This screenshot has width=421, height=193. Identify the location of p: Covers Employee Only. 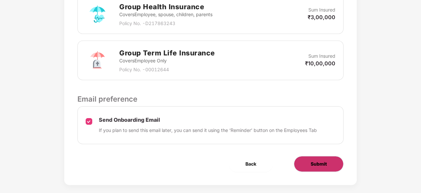
(167, 61).